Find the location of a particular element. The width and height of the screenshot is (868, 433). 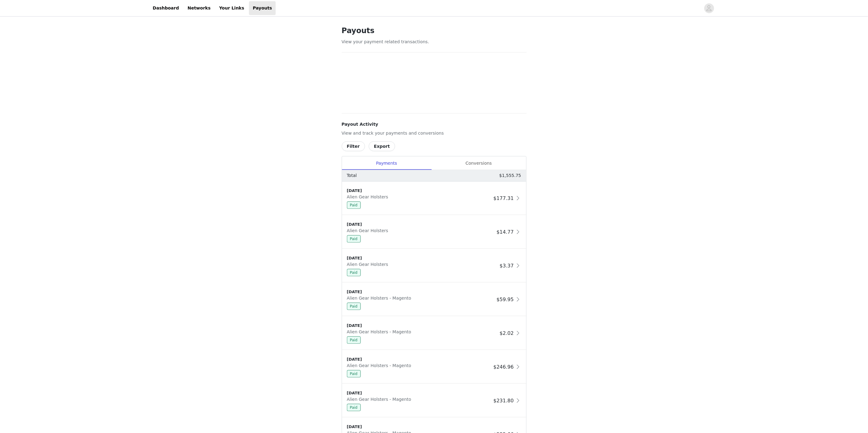

button: Export is located at coordinates (382, 146).